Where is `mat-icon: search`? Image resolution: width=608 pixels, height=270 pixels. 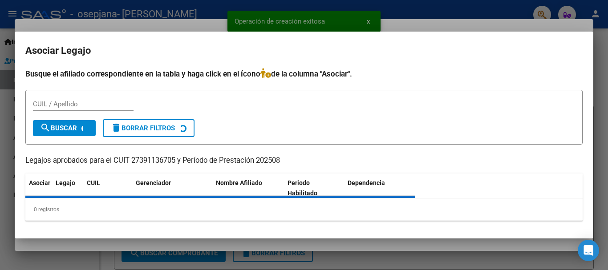
mat-icon: search is located at coordinates (45, 128).